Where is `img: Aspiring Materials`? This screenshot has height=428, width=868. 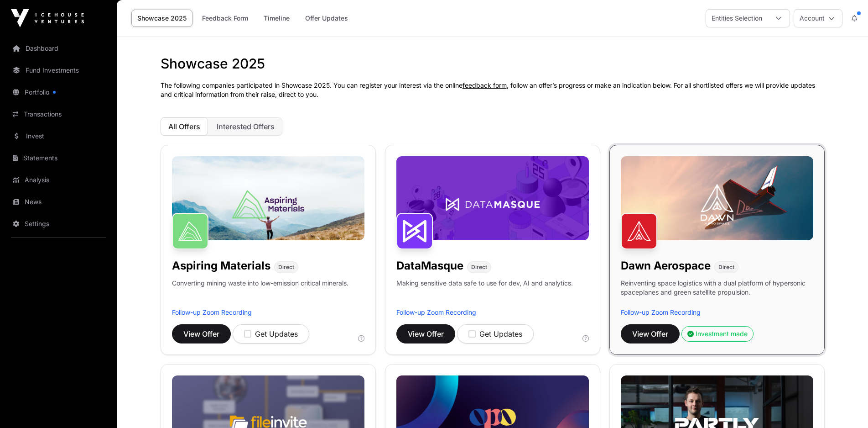
img: Aspiring Materials is located at coordinates (190, 231).